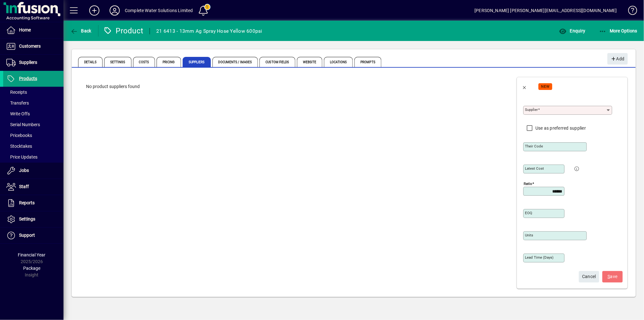 The width and height of the screenshot is (644, 320). Describe the element at coordinates (30, 46) in the screenshot. I see `span: Customers` at that location.